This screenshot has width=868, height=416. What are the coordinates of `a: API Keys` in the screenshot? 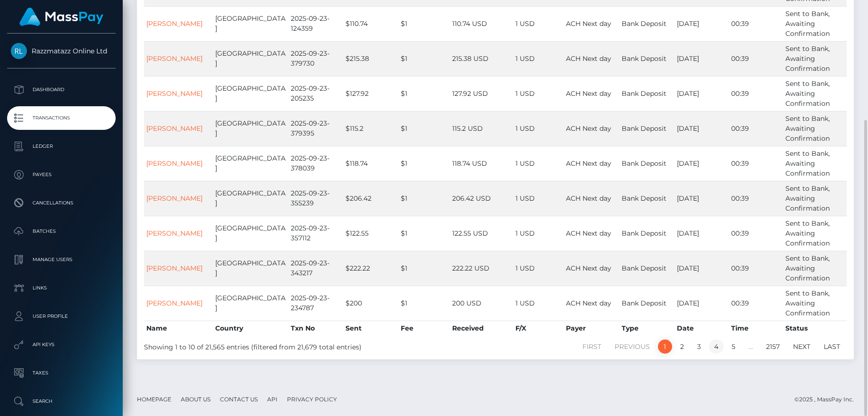 It's located at (61, 345).